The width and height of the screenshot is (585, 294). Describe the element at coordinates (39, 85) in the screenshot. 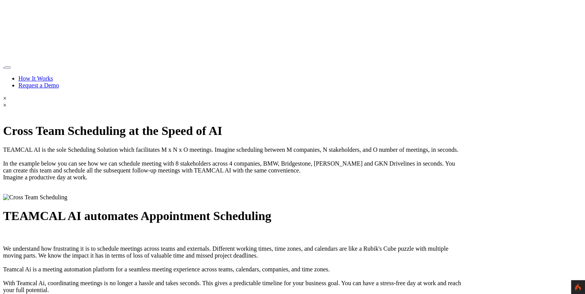

I see `a: Request a Demo` at that location.